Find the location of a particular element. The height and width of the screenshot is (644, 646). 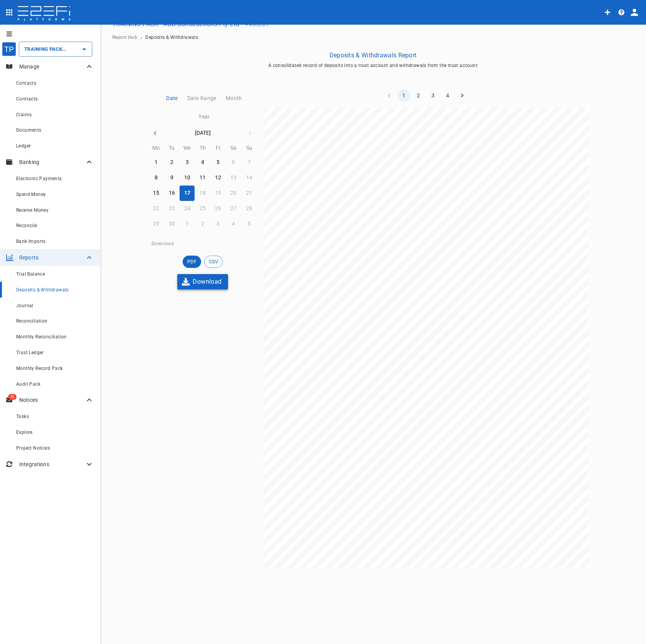

span: Type is located at coordinates (327, 198).